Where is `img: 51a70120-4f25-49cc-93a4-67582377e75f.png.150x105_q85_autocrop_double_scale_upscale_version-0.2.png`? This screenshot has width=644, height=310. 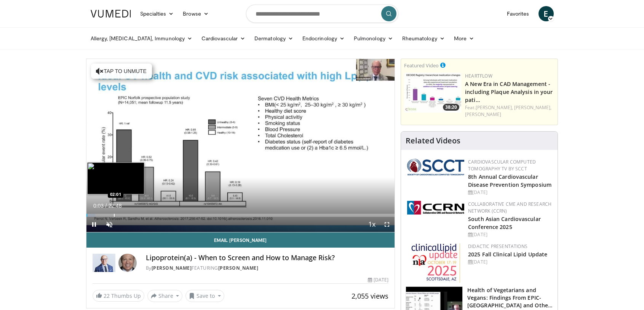 img: 51a70120-4f25-49cc-93a4-67582377e75f.png.150x105_q85_autocrop_double_scale_upscale_version-0.2.png is located at coordinates (436, 167).